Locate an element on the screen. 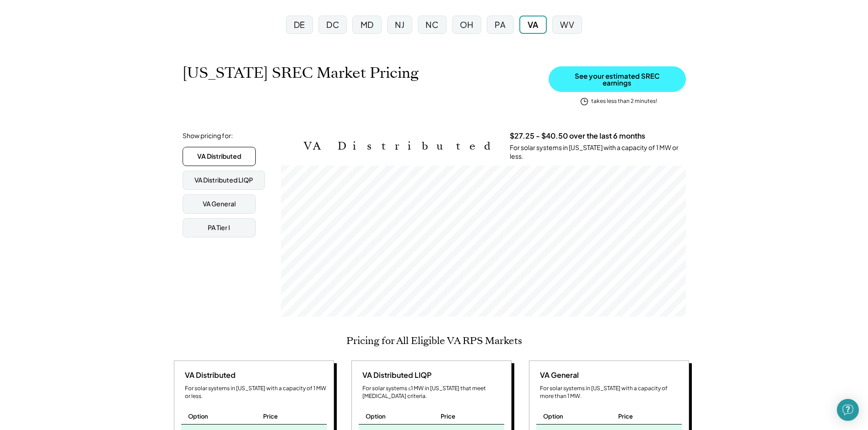 This screenshot has height=430, width=868. div: PA Tier I is located at coordinates (219, 228).